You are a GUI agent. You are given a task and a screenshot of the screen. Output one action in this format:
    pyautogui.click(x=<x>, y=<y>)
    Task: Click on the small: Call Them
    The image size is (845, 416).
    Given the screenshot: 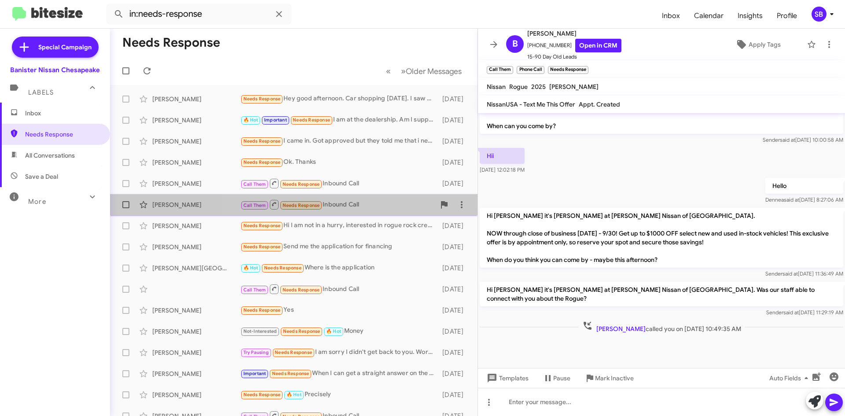 What is the action you would take?
    pyautogui.click(x=500, y=70)
    